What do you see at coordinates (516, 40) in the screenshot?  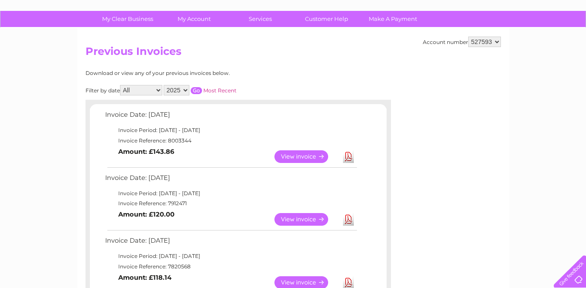 I see `a: Blog` at bounding box center [516, 40].